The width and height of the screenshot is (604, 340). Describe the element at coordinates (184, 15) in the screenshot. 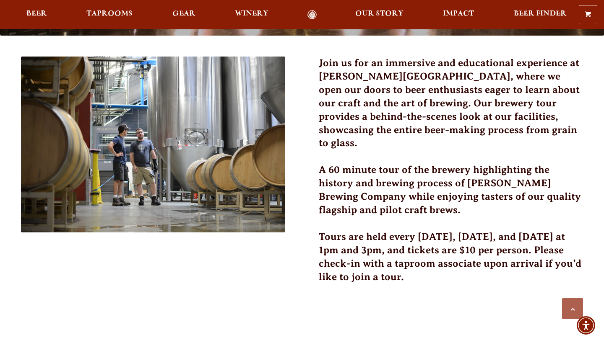

I see `a: Gear` at that location.